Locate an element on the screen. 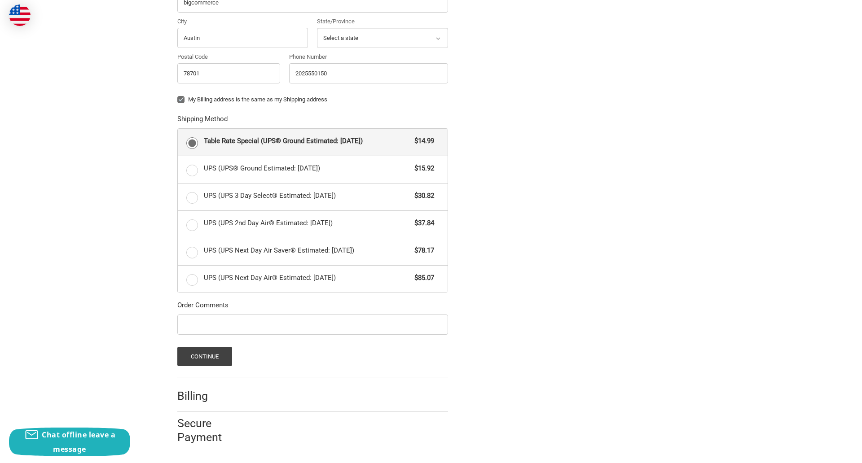 This screenshot has height=463, width=862. label: Postal Code is located at coordinates (229, 57).